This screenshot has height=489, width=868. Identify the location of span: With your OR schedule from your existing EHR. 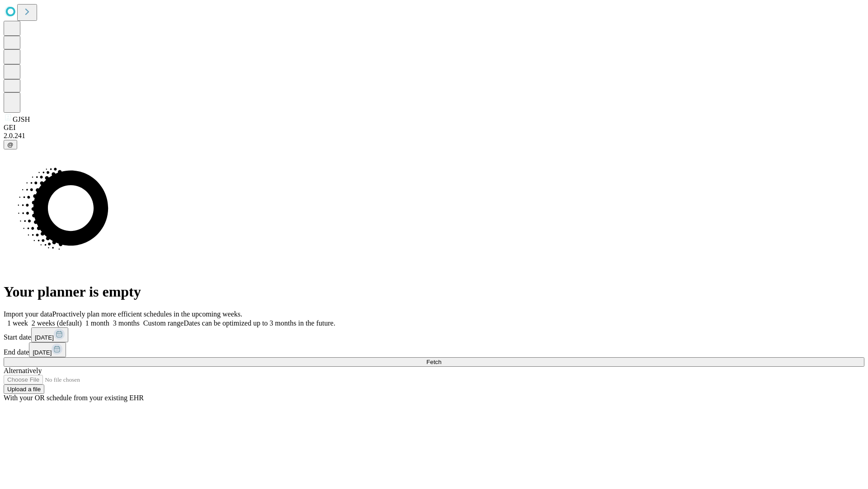
(74, 397).